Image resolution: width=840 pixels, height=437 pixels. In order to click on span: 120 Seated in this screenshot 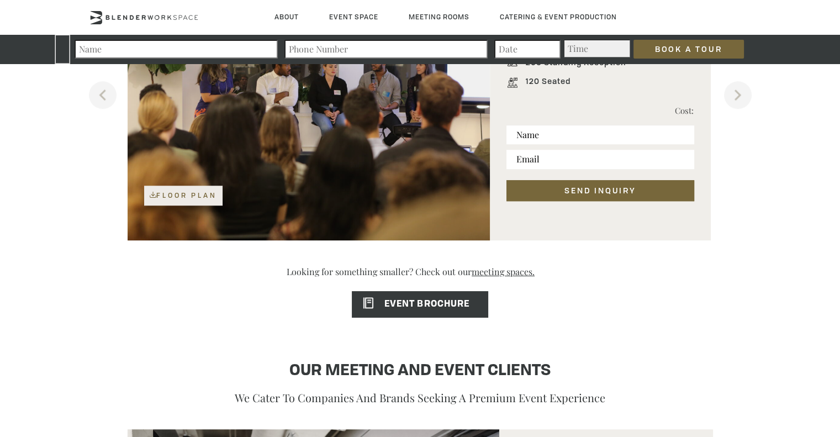, I will do `click(545, 83)`.